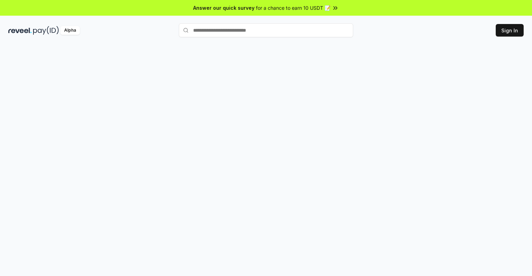 The height and width of the screenshot is (276, 532). What do you see at coordinates (70, 30) in the screenshot?
I see `div: Alpha` at bounding box center [70, 30].